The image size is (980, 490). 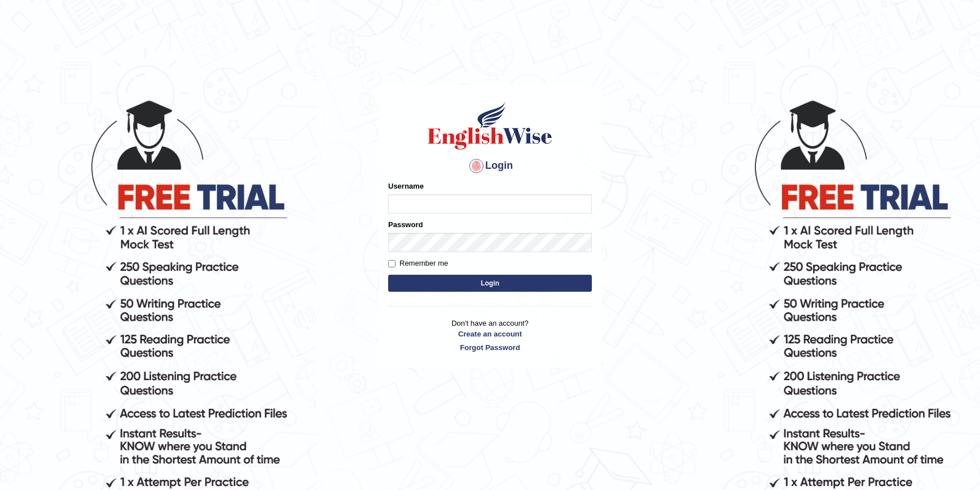 What do you see at coordinates (490, 333) in the screenshot?
I see `a: Create an account` at bounding box center [490, 333].